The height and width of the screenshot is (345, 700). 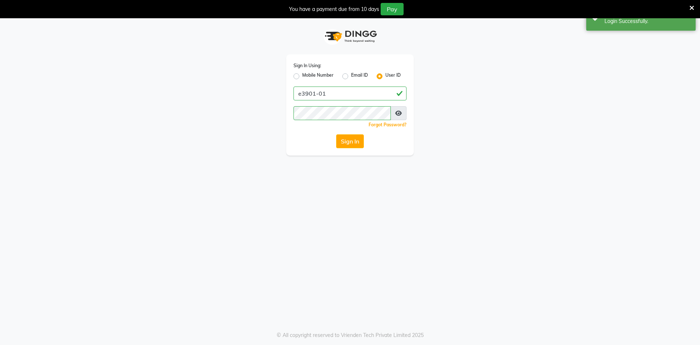 What do you see at coordinates (648, 21) in the screenshot?
I see `div: Login Successfully.` at bounding box center [648, 21].